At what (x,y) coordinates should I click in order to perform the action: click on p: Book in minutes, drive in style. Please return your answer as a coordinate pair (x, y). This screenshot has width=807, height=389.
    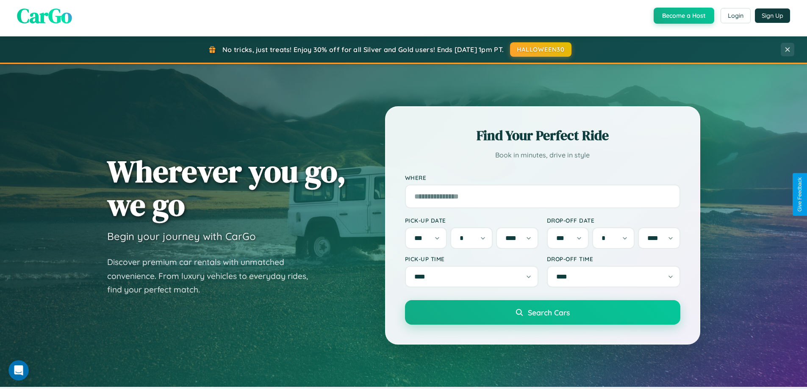
    Looking at the image, I should click on (543, 155).